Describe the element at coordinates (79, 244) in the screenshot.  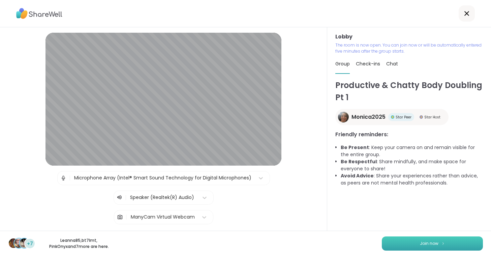
I see `p: Leanna85 , bt7lmt , PinkOnyx and 7 more are here.` at that location.